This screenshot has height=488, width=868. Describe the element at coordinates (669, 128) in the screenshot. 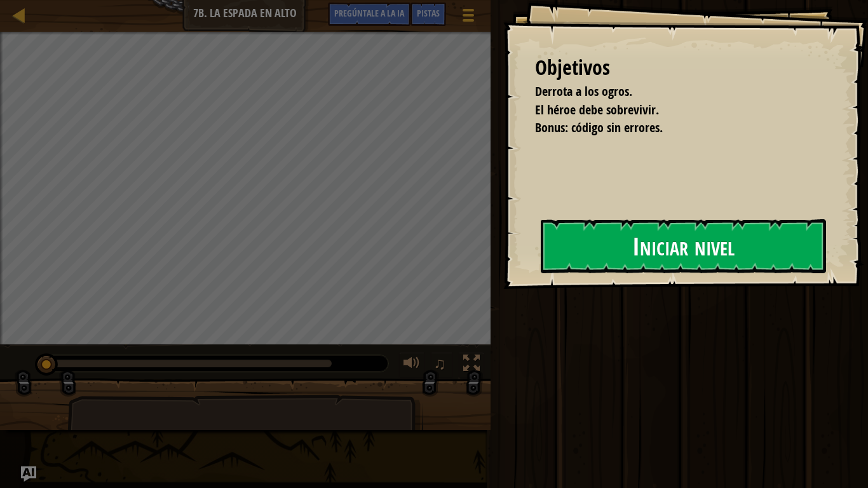

I see `li: Bonus: código sin errores.` at that location.